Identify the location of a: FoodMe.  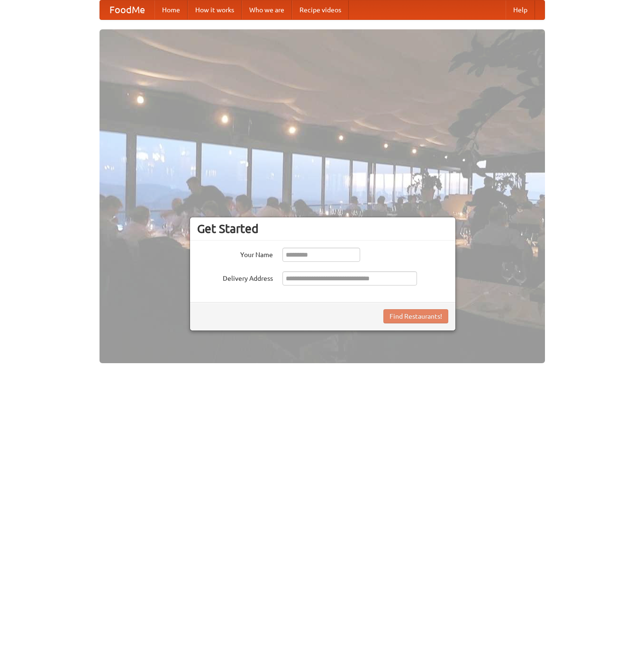
(127, 10).